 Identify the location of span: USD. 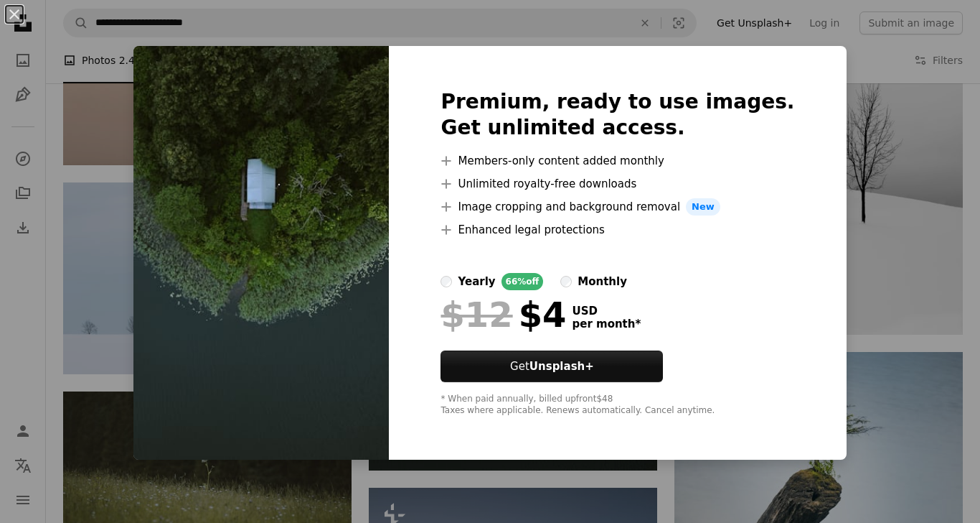
(606, 311).